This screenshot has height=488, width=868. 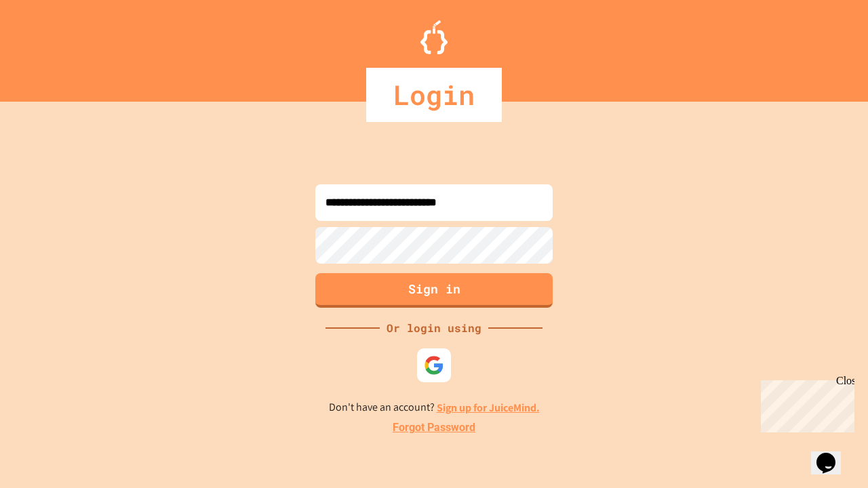 I want to click on a: Sign up for JuiceMind., so click(x=488, y=408).